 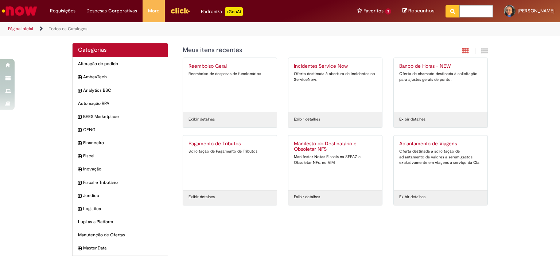 I want to click on i: expandir categoria Financeiro, so click(x=80, y=144).